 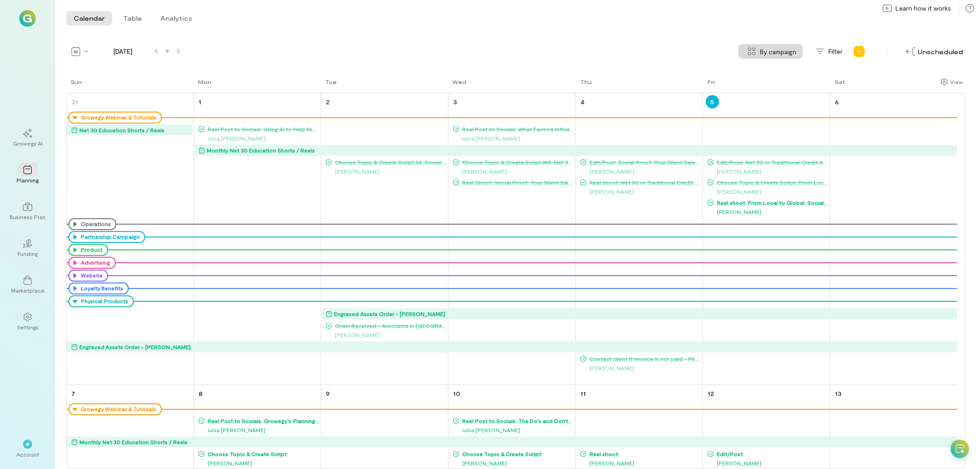 I want to click on span: Choose Topic & Create Script #15: Net 30 or Traditional Credit Accounts: What’s Best for Business?, so click(x=516, y=162).